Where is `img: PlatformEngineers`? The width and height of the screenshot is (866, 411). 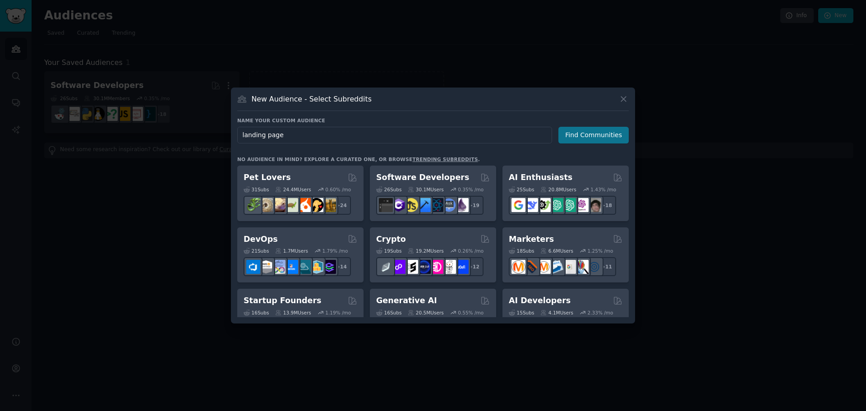 img: PlatformEngineers is located at coordinates (329, 267).